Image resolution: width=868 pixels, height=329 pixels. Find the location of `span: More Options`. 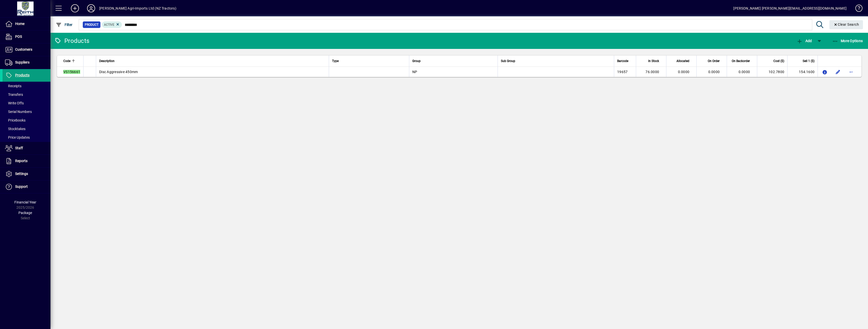

span: More Options is located at coordinates (847, 41).